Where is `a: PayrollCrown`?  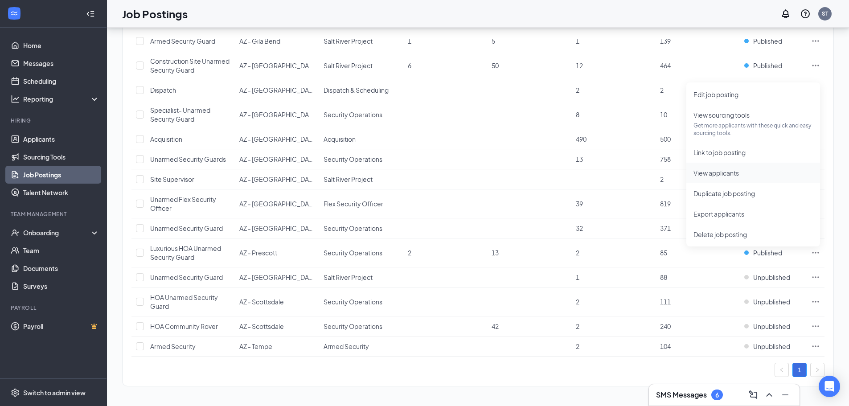
a: PayrollCrown is located at coordinates (61, 326).